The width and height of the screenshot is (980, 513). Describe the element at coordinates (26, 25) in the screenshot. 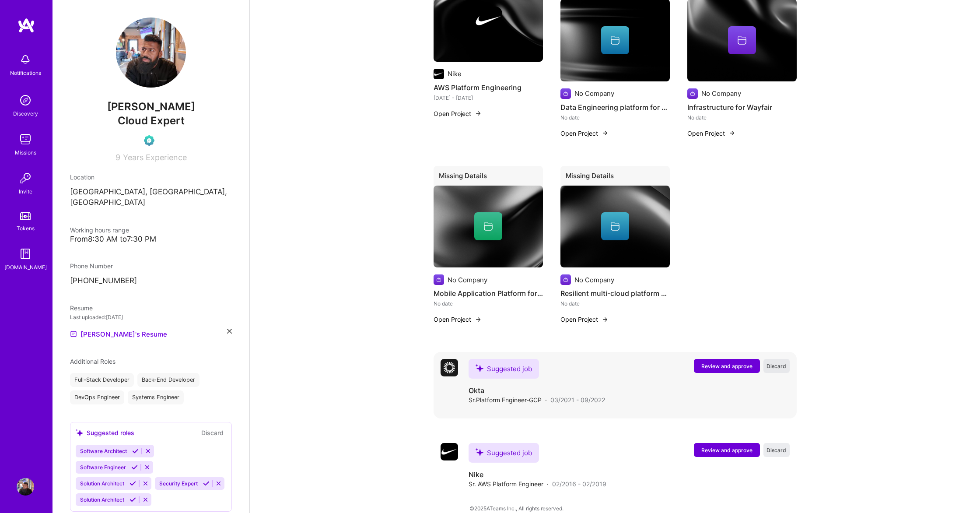

I see `img: logo` at that location.